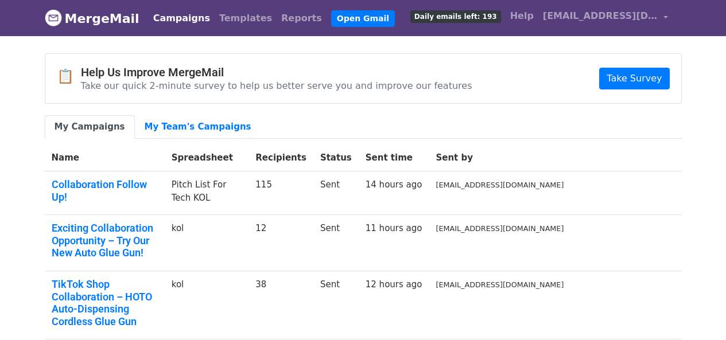 The height and width of the screenshot is (340, 726). I want to click on h4: Help Us Improve MergeMail, so click(277, 72).